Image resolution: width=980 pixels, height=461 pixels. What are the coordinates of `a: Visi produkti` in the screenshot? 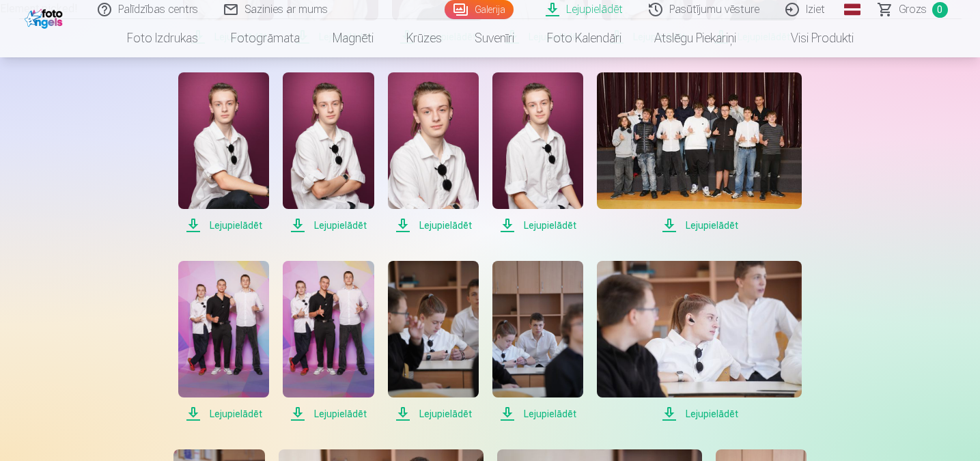 It's located at (811, 38).